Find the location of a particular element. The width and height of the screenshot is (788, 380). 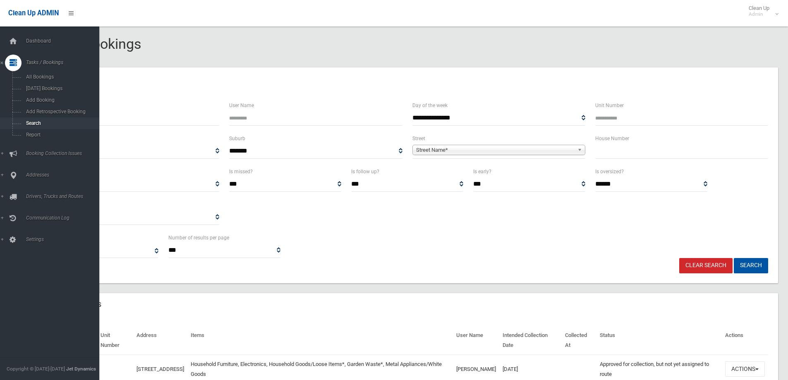

span: Street Name* is located at coordinates (495, 150).